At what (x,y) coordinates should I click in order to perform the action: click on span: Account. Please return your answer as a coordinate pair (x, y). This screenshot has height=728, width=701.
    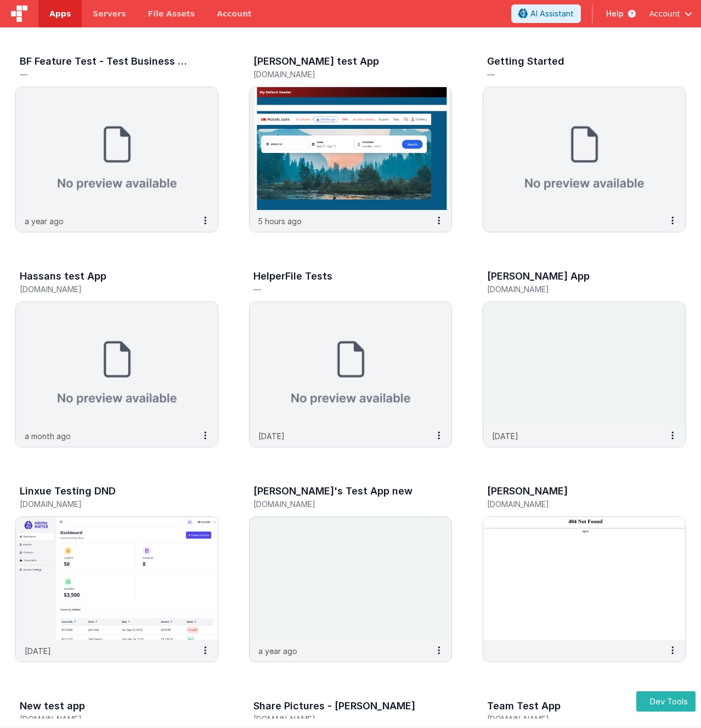
    Looking at the image, I should click on (664, 14).